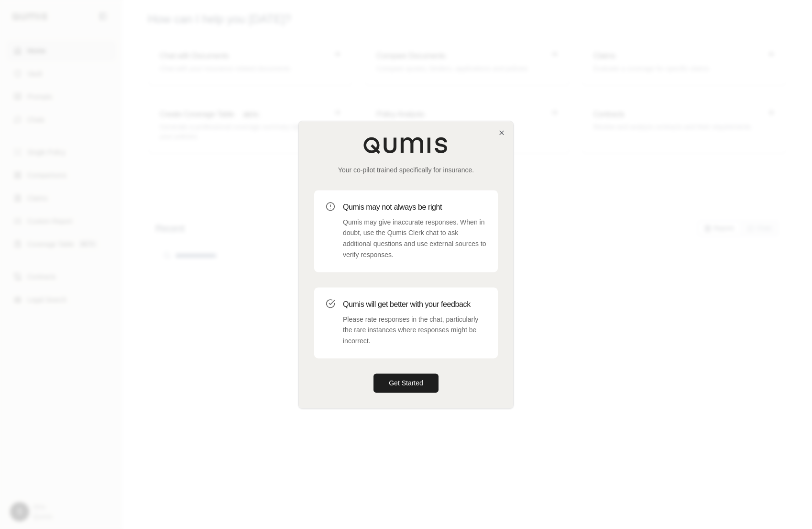 This screenshot has width=812, height=529. What do you see at coordinates (415, 239) in the screenshot?
I see `p: Qumis may give inaccurate responses. When in doubt, use the Qumis Clerk chat to ask additional qu...` at bounding box center [415, 239].